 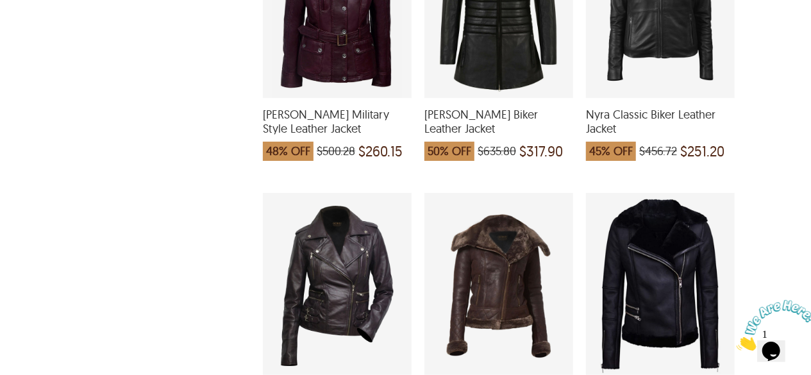 What do you see at coordinates (380, 151) in the screenshot?
I see `span: $260.15` at bounding box center [380, 151].